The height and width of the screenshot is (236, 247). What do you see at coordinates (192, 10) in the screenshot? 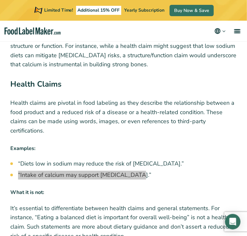
I see `a: Buy Now & Save` at bounding box center [192, 10].